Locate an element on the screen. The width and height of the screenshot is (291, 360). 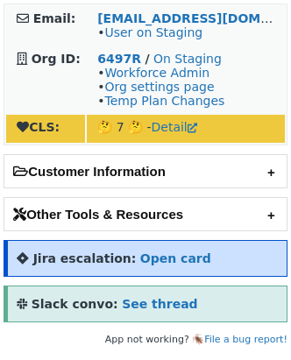
a: Org settings page is located at coordinates (159, 87).